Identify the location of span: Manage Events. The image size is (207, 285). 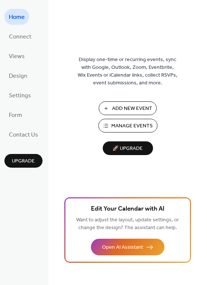
(132, 126).